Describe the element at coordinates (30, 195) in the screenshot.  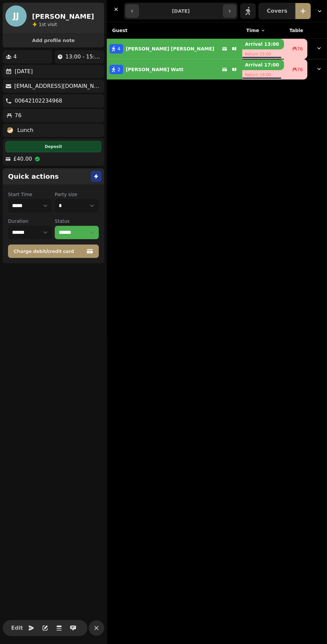
I see `label: Start Time` at that location.